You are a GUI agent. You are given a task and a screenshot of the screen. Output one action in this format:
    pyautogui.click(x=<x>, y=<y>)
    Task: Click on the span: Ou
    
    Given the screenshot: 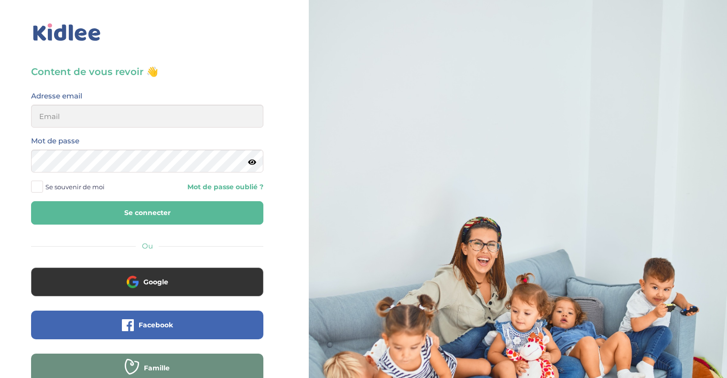 What is the action you would take?
    pyautogui.click(x=147, y=246)
    